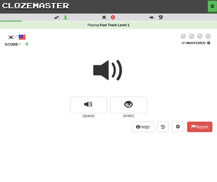 The image size is (217, 182). Describe the element at coordinates (163, 127) in the screenshot. I see `button: Round history (alt+y)` at that location.